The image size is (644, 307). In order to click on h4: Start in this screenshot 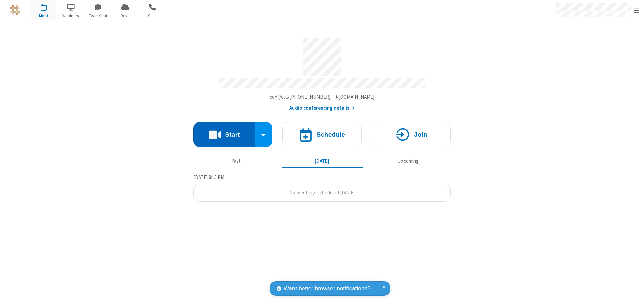, I will do `click(233, 135)`.